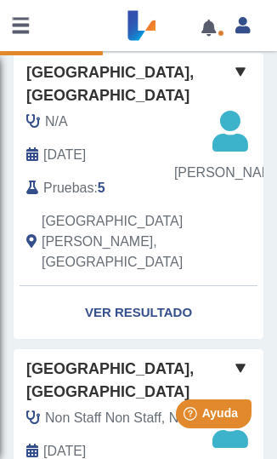  I want to click on span: San Juan, PR, so click(123, 242).